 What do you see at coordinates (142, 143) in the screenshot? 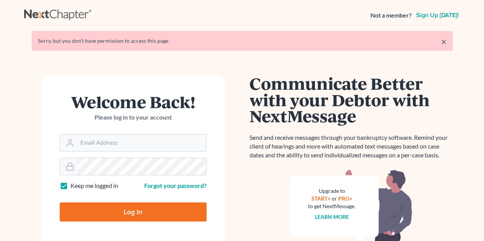
I see `input: Email Address` at bounding box center [142, 143].